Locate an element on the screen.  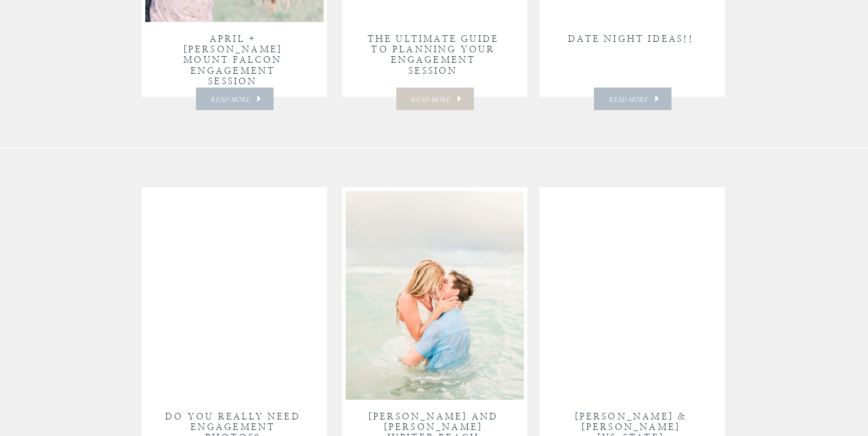
a: Date Night Ideas!! is located at coordinates (630, 39).